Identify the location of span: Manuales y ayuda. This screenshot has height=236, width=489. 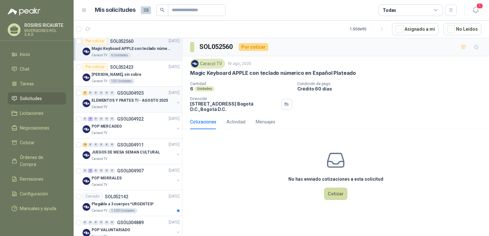
(38, 209).